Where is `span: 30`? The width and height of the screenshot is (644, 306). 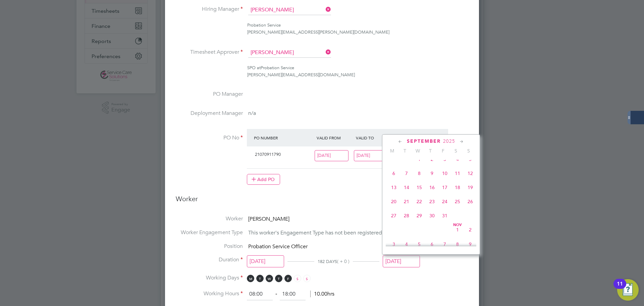
span: 30 is located at coordinates (432, 215).